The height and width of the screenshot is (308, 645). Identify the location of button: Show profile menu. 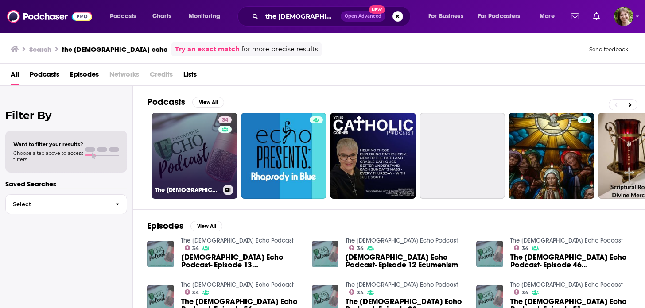
(623, 16).